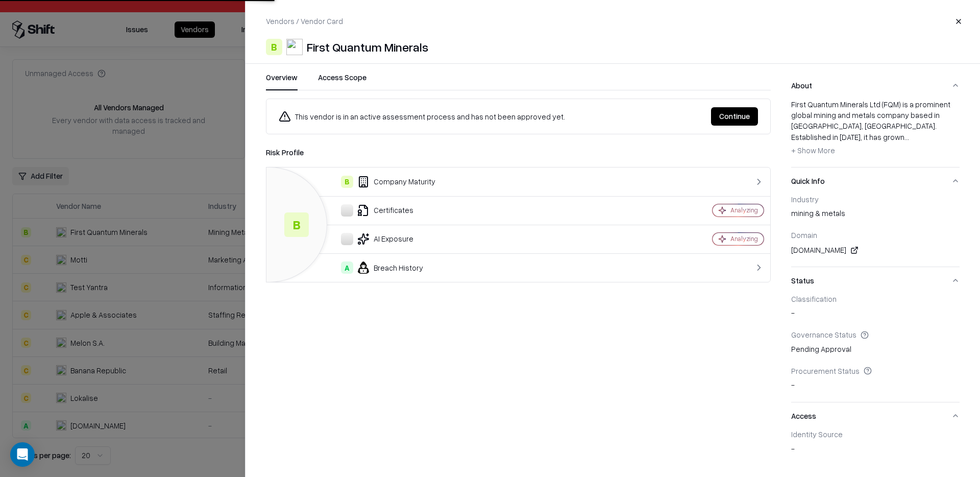 The width and height of the screenshot is (980, 477). What do you see at coordinates (876, 85) in the screenshot?
I see `button: About` at bounding box center [876, 85].